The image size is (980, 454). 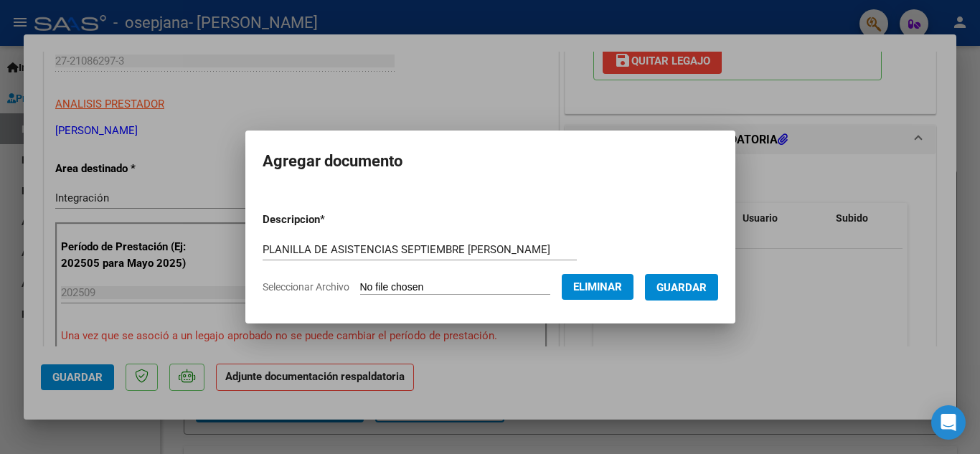 What do you see at coordinates (331, 220) in the screenshot?
I see `p: Descripcion` at bounding box center [331, 220].